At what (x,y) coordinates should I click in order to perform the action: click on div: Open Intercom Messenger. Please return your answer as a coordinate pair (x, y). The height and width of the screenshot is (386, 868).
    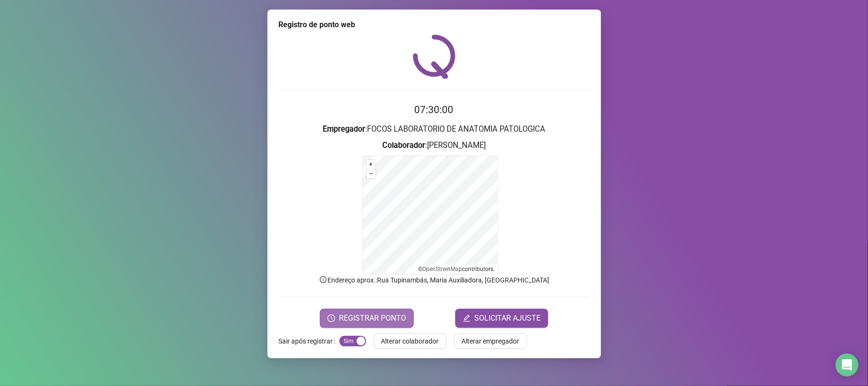
    Looking at the image, I should click on (847, 365).